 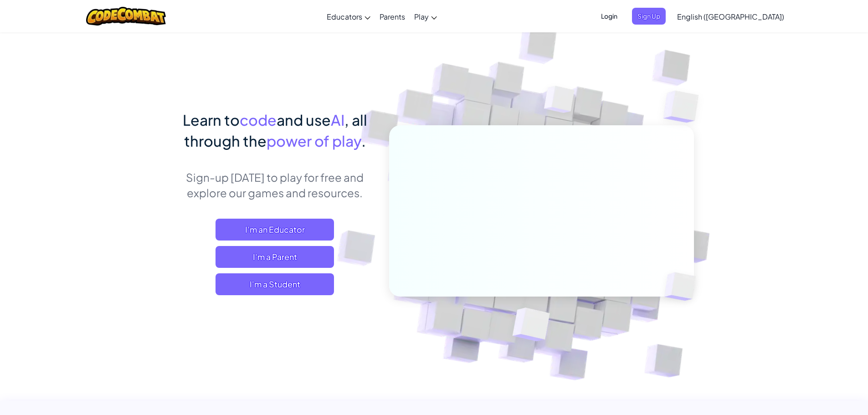 I want to click on button: Login, so click(x=610, y=16).